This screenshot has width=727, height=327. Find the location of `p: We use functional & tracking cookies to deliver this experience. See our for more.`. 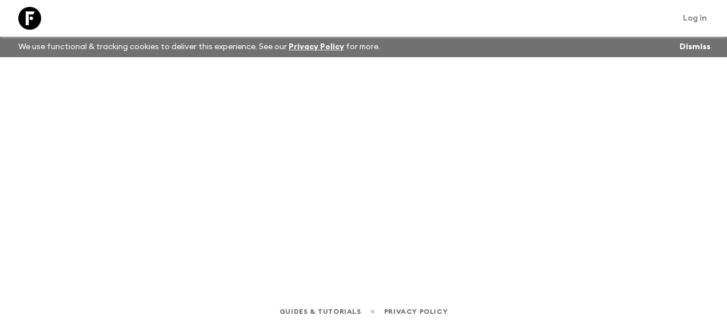

p: We use functional & tracking cookies to deliver this experience. See our for more. is located at coordinates (199, 47).